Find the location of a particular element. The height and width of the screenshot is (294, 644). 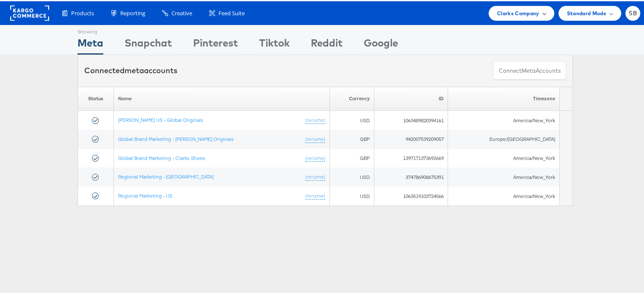

th: Timezone is located at coordinates (504, 97).